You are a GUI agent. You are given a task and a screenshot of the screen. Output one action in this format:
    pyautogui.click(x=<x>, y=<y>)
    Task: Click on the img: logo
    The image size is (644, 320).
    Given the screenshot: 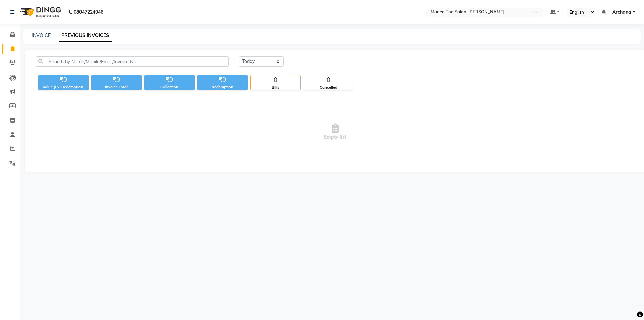 What is the action you would take?
    pyautogui.click(x=40, y=12)
    